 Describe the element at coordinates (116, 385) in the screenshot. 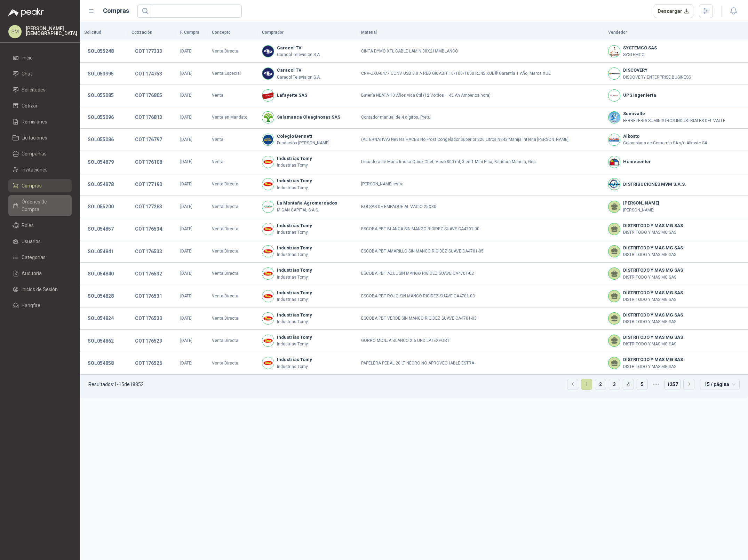

I see `p: Resultados: 1 - 15 de 18852` at that location.